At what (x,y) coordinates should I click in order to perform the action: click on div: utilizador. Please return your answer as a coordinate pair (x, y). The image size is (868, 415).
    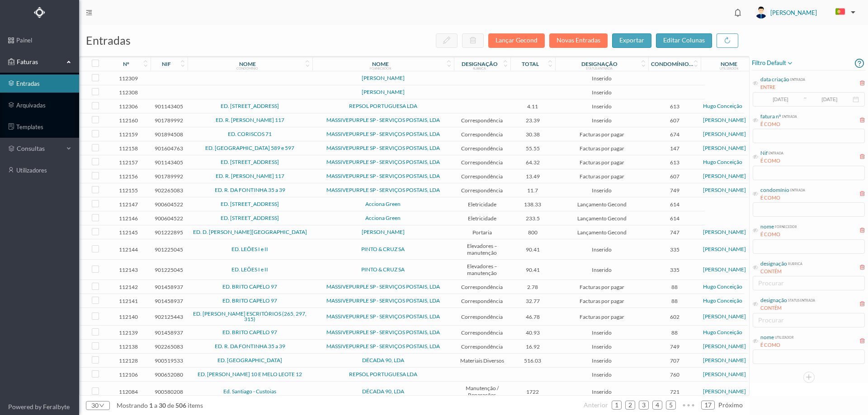
    Looking at the image, I should click on (784, 337).